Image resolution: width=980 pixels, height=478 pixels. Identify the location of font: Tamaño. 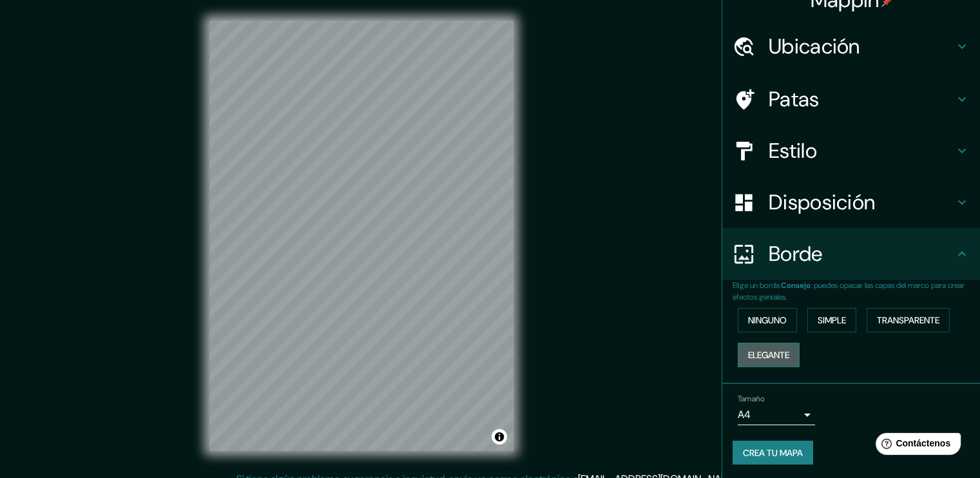
(751, 398).